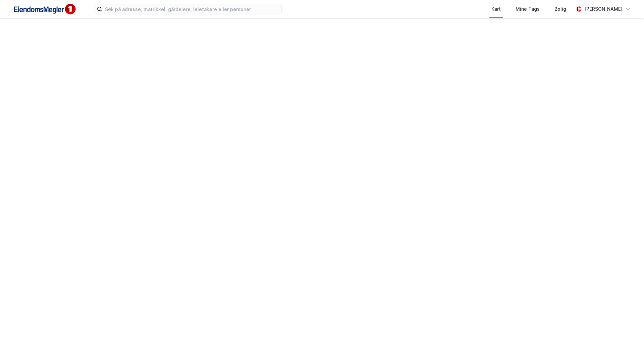  I want to click on div: Mine Tags, so click(528, 9).